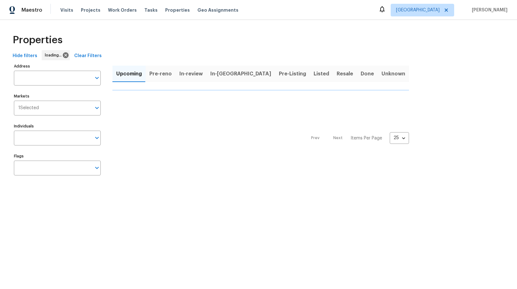 The height and width of the screenshot is (289, 517). Describe the element at coordinates (57, 126) in the screenshot. I see `label: Individuals` at that location.